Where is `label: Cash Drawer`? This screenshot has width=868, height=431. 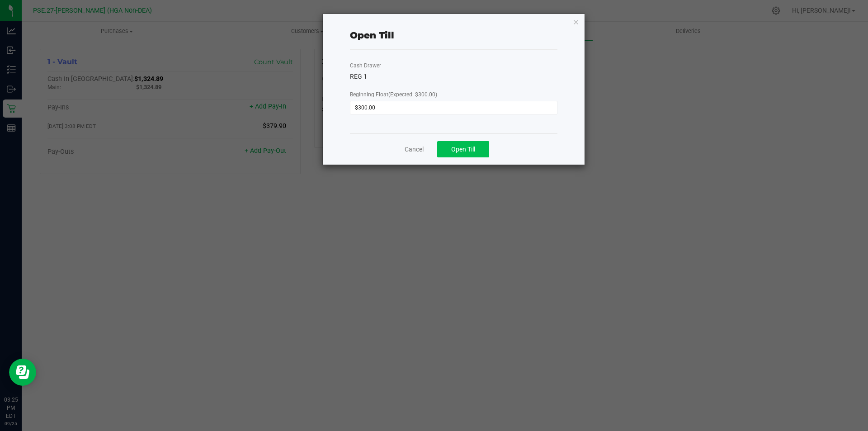 label: Cash Drawer is located at coordinates (365, 66).